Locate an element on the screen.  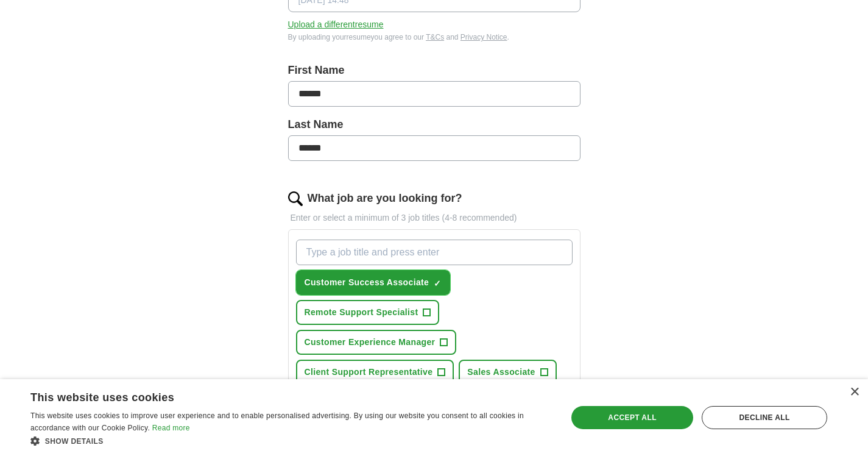
span: This website uses cookies to improve user experience and to enable personalised advertising. By u... is located at coordinates (277, 422).